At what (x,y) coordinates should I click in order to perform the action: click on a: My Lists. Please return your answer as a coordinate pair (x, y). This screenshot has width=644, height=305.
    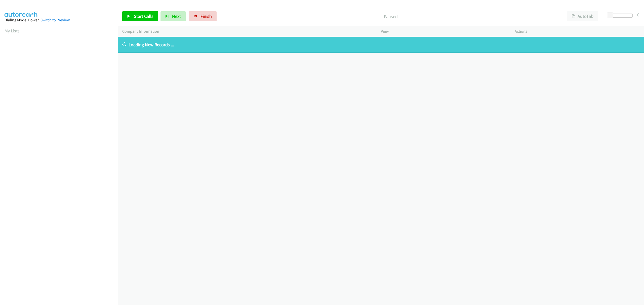
    Looking at the image, I should click on (12, 30).